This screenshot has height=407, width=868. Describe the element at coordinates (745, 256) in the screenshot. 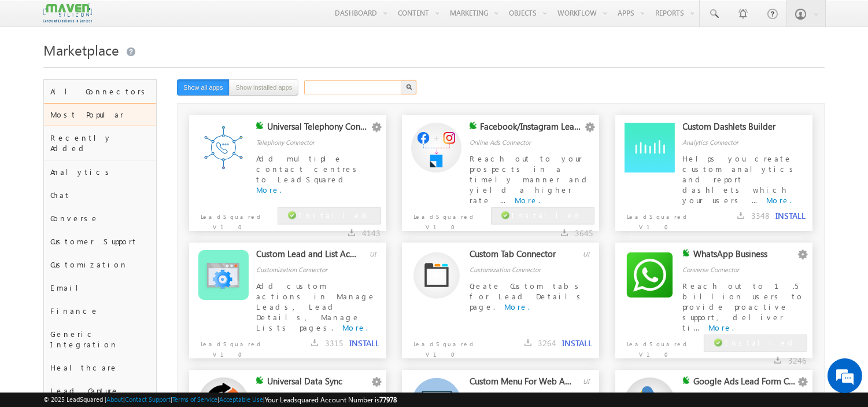

I see `div: WhatsApp Business` at that location.